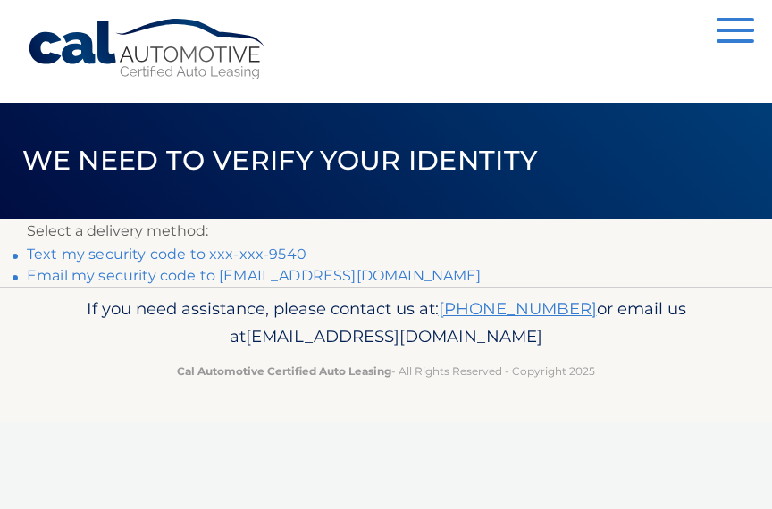 The width and height of the screenshot is (772, 509). Describe the element at coordinates (284, 371) in the screenshot. I see `strong: Cal Automotive Certified Auto Leasing` at that location.